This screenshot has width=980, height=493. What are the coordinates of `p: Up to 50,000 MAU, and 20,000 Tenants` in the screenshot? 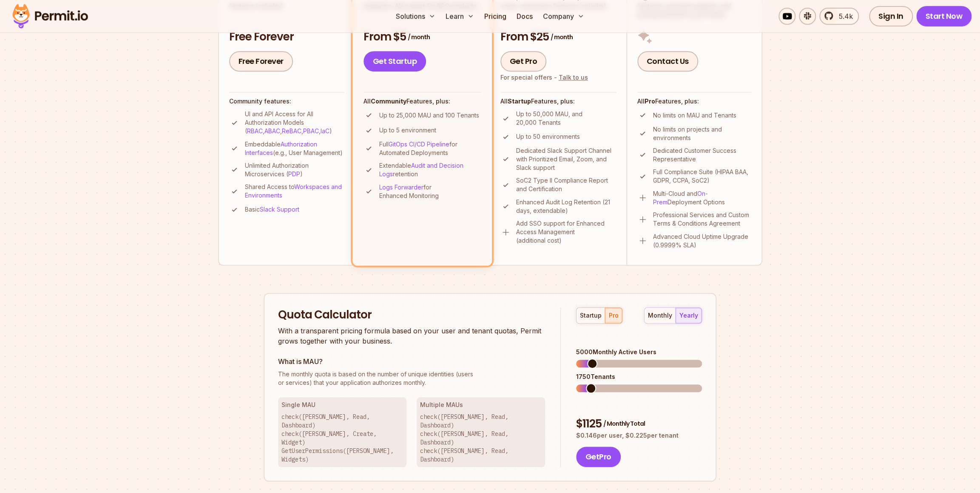 It's located at (566, 118).